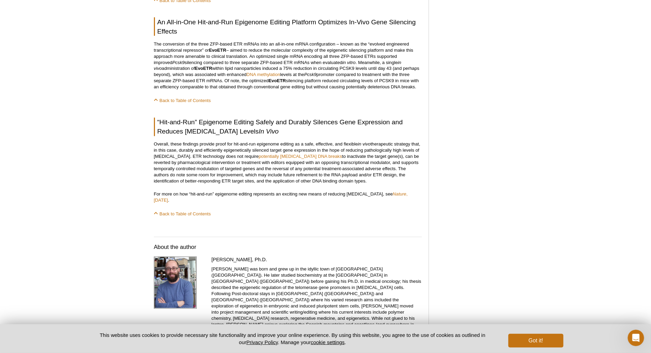 This screenshot has height=353, width=651. I want to click on a: Privacy Policy, so click(262, 342).